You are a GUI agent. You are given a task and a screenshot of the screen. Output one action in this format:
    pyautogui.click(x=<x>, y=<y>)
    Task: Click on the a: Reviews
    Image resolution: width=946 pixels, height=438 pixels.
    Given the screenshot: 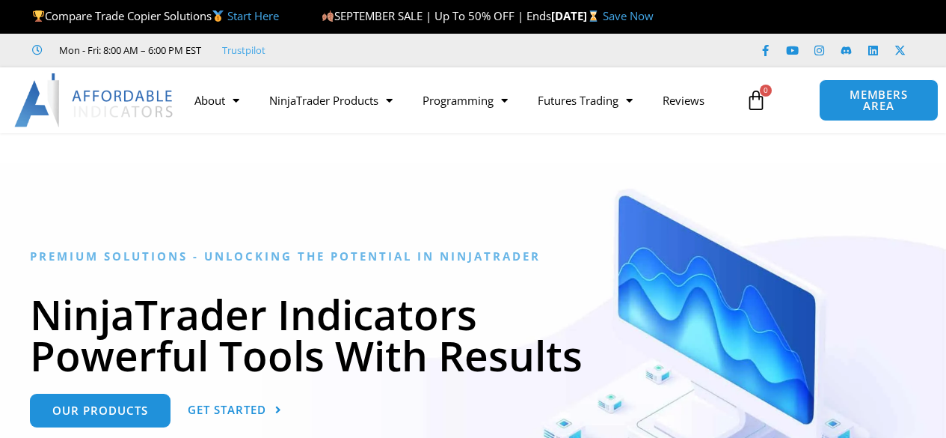 What is the action you would take?
    pyautogui.click(x=684, y=100)
    